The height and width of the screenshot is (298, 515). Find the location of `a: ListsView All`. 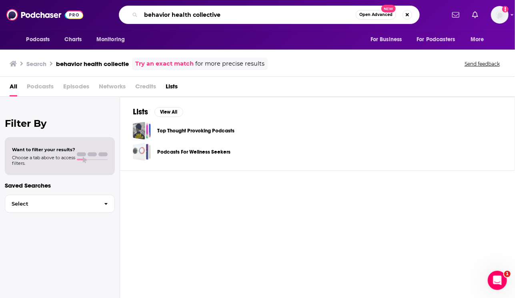

a: ListsView All is located at coordinates (158, 112).